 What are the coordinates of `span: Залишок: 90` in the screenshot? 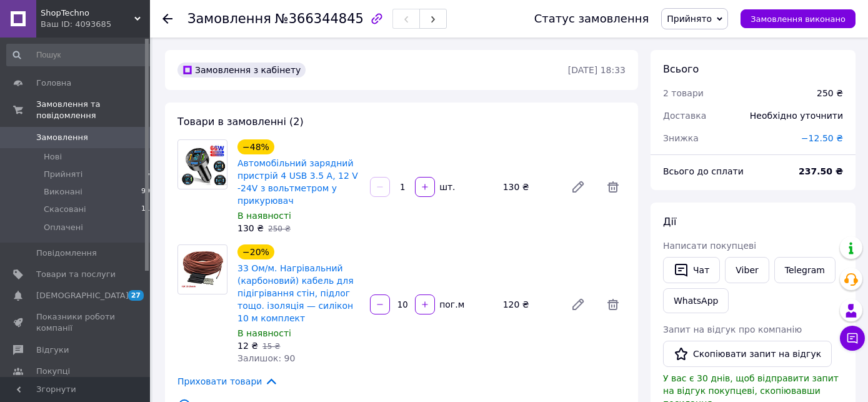 It's located at (266, 358).